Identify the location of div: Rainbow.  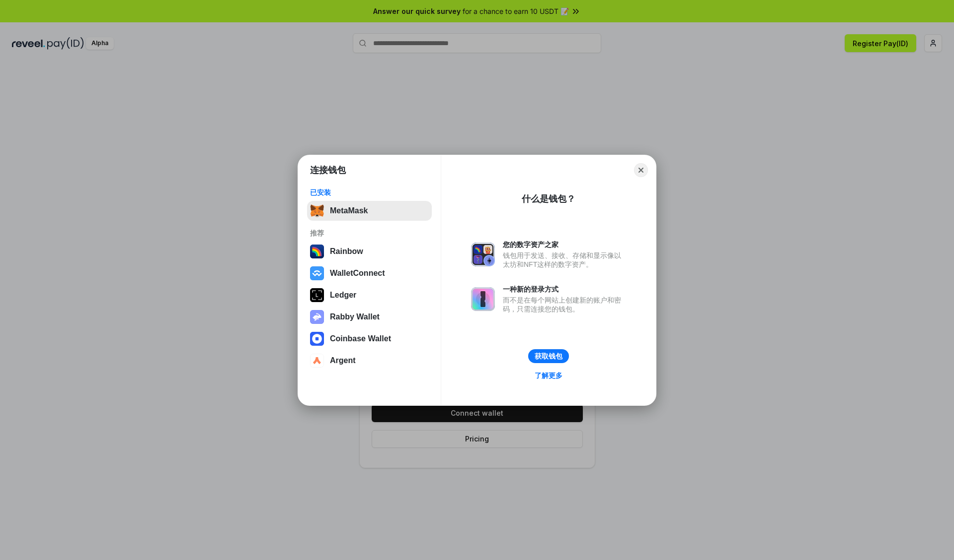
(346, 251).